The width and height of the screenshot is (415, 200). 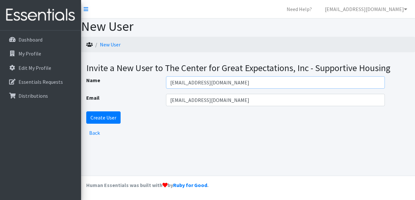 What do you see at coordinates (110, 44) in the screenshot?
I see `a: New User` at bounding box center [110, 44].